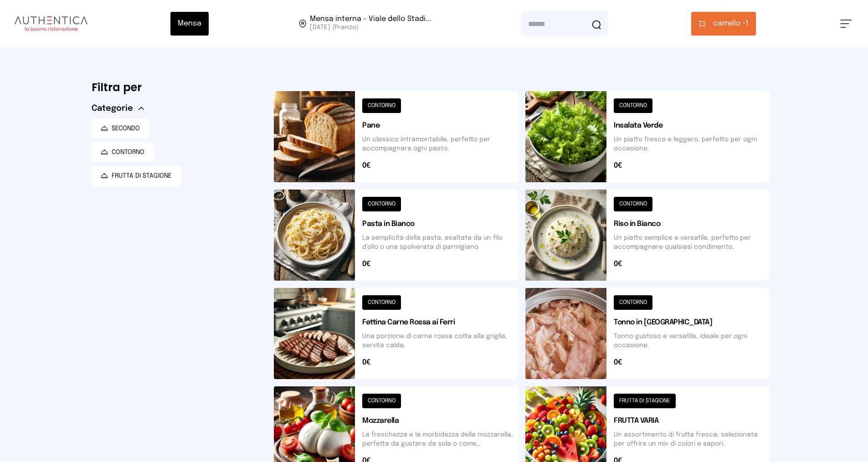 This screenshot has width=868, height=462. What do you see at coordinates (731, 24) in the screenshot?
I see `span: 1` at bounding box center [731, 24].